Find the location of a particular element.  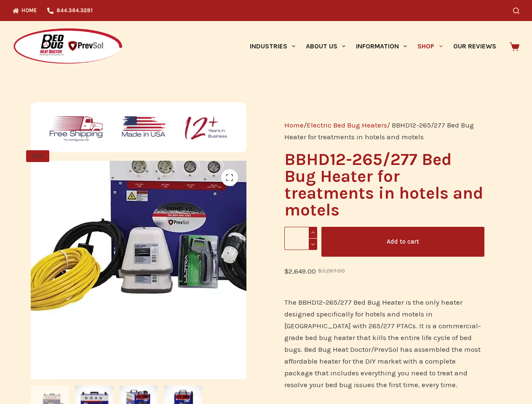

nav: Breadcrumb is located at coordinates (384, 131).